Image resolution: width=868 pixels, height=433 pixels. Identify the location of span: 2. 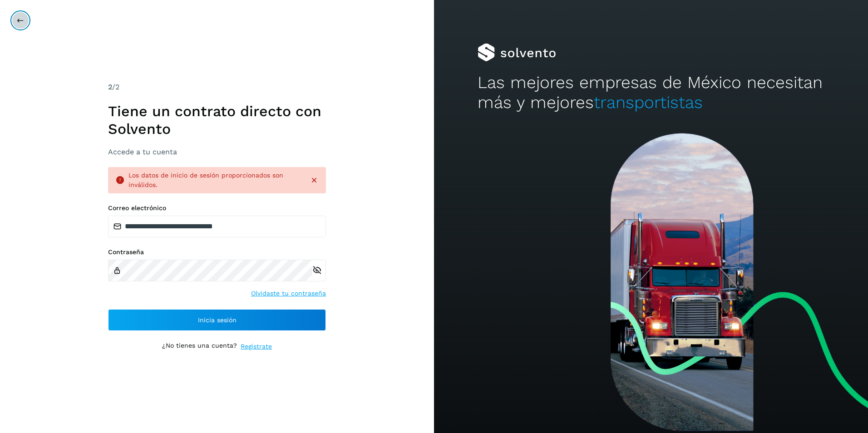
(109, 86).